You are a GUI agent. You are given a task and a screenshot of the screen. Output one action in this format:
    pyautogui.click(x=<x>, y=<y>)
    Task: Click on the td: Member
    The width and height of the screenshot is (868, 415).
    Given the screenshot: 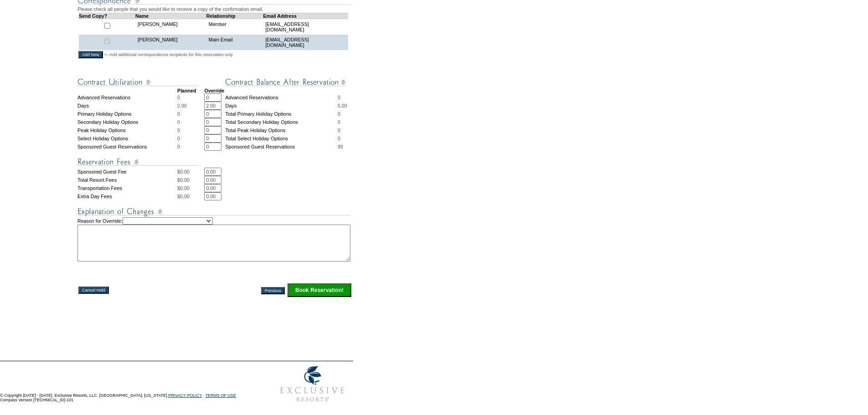 What is the action you would take?
    pyautogui.click(x=235, y=26)
    